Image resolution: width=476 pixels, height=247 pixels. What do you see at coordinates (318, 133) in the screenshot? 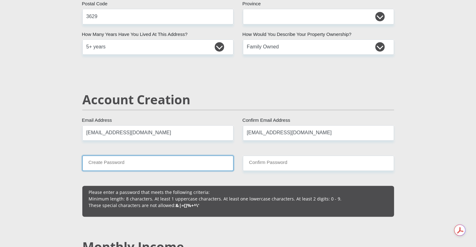
I see `input: Confirm Email Address` at bounding box center [318, 133].